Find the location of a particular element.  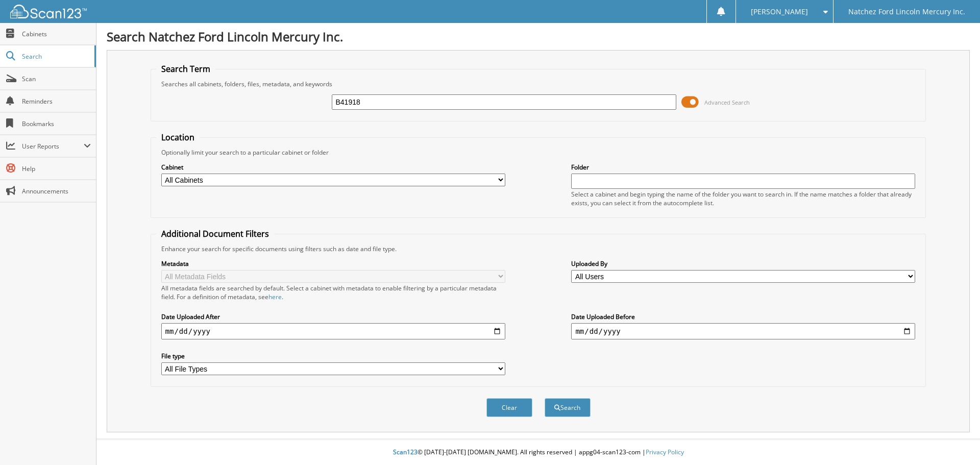

div: Searches all cabinets, folders, files, metadata, and keywords is located at coordinates (538, 83).